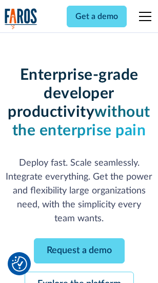  I want to click on p: Deploy fast. Scale seamlessly. Integrate everything. Get the power and flexibility large organiza..., so click(79, 191).